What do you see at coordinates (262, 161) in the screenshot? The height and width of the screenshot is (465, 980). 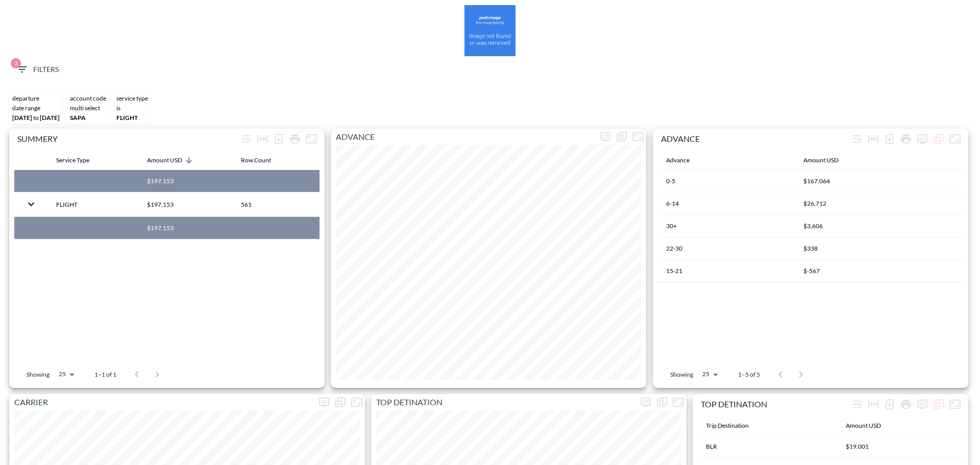 I see `span: Row Count` at bounding box center [262, 161].